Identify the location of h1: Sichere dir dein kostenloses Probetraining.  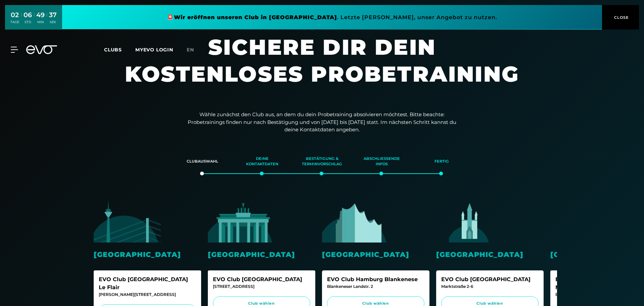
(322, 67).